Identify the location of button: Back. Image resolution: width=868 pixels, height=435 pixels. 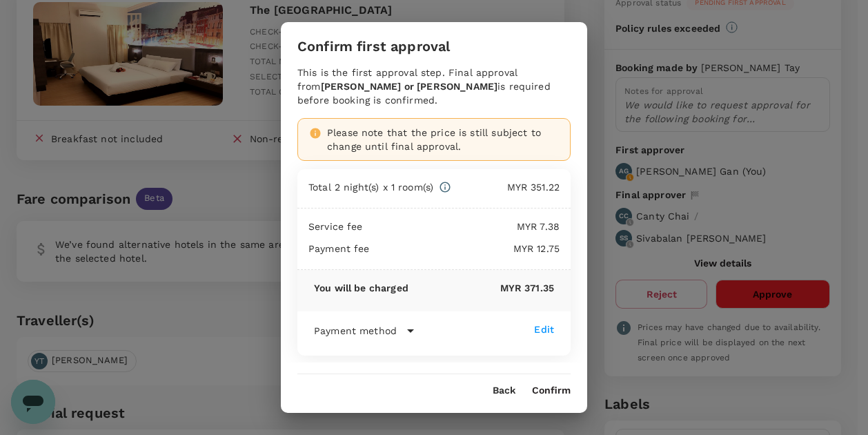
(504, 390).